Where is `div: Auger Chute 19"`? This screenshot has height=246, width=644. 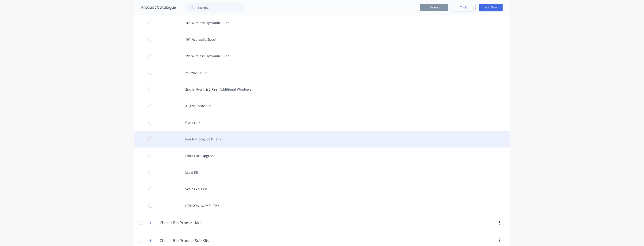 div: Auger Chute 19" is located at coordinates (322, 106).